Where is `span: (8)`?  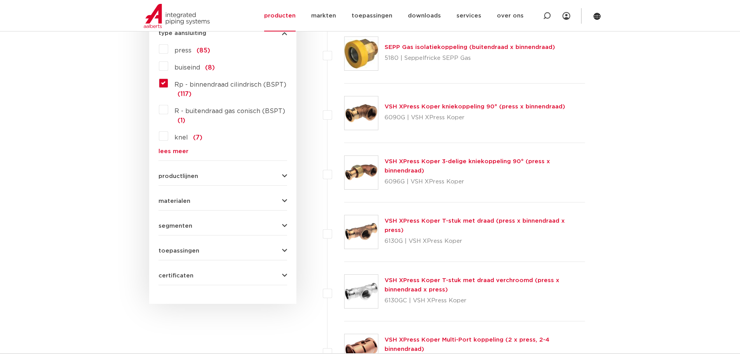 span: (8) is located at coordinates (210, 68).